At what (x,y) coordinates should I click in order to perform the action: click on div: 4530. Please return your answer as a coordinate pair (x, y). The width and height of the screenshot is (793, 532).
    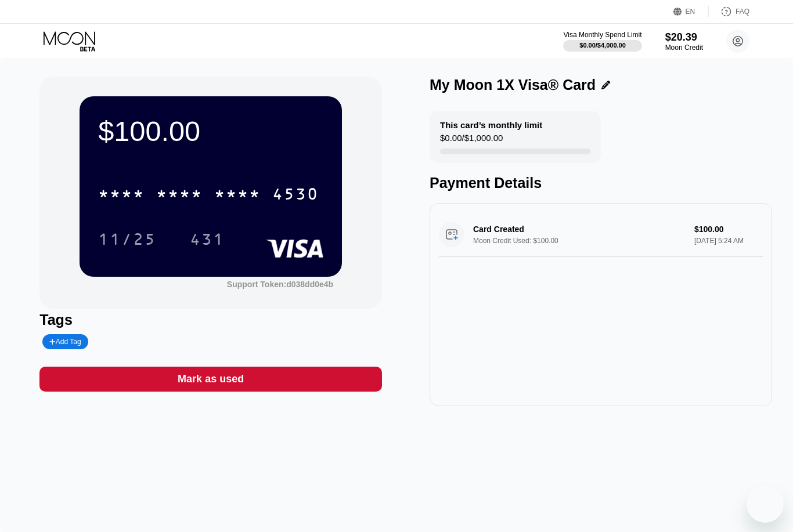
    Looking at the image, I should click on (295, 196).